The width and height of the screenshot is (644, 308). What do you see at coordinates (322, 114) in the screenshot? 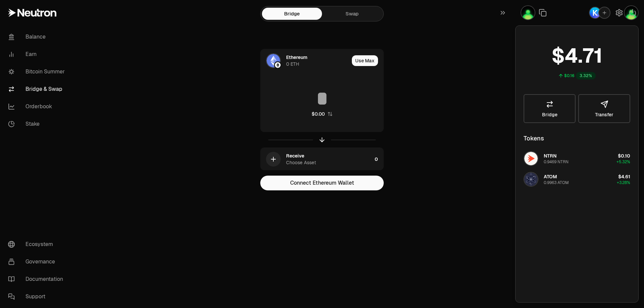
I see `button: $0.00` at bounding box center [322, 114].